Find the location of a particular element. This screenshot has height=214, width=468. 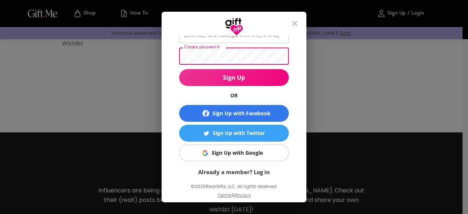

button: Sign Up with GoogleSign Up with Google is located at coordinates (234, 153).